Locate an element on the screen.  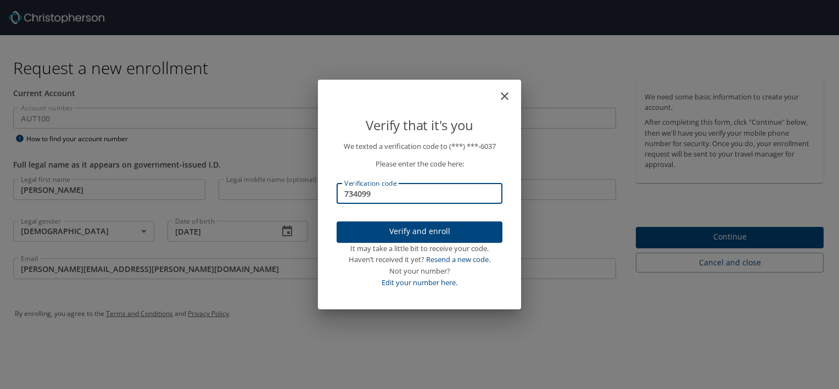
p: Please enter the code here: is located at coordinates (420, 164).